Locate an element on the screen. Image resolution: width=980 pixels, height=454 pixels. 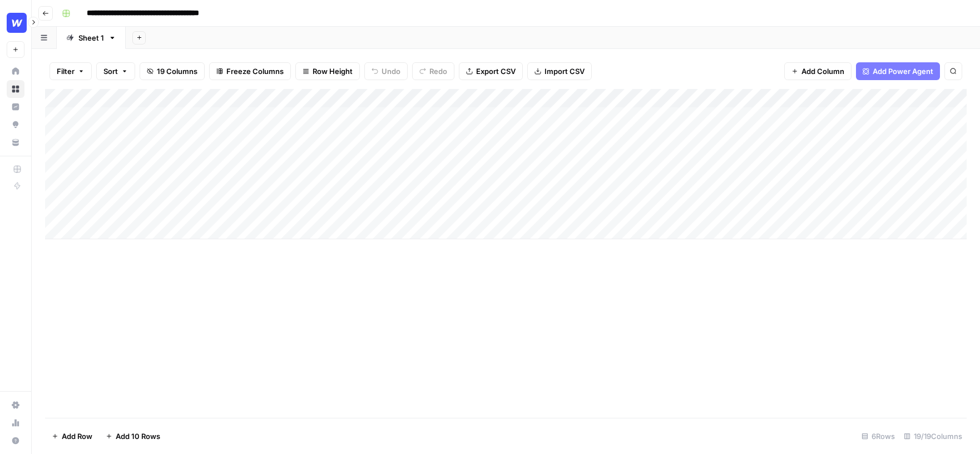
button: Sort is located at coordinates (116, 71).